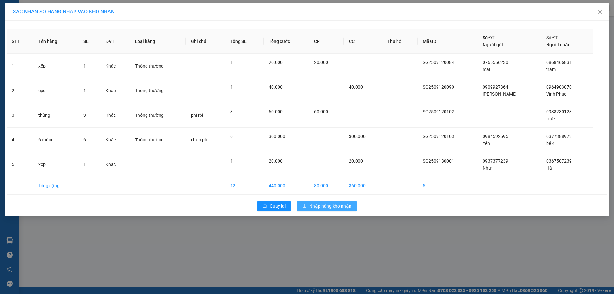 This screenshot has width=614, height=294. I want to click on button: Close, so click(600, 12).